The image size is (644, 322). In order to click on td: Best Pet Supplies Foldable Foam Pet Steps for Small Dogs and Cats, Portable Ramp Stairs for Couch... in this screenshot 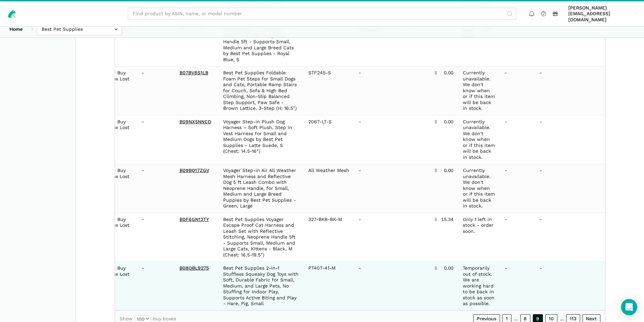, I will do `click(261, 90)`.